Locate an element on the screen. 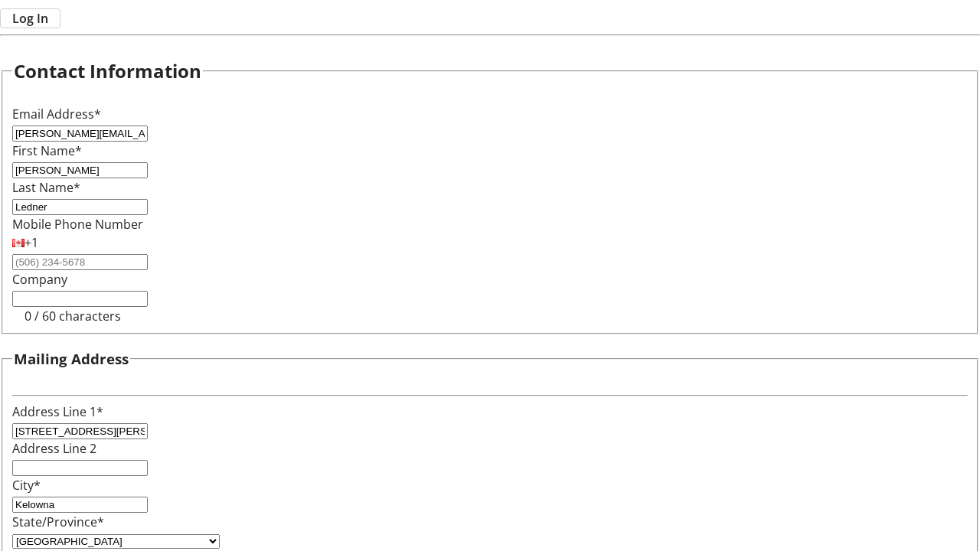  label: Last Name* is located at coordinates (46, 187).